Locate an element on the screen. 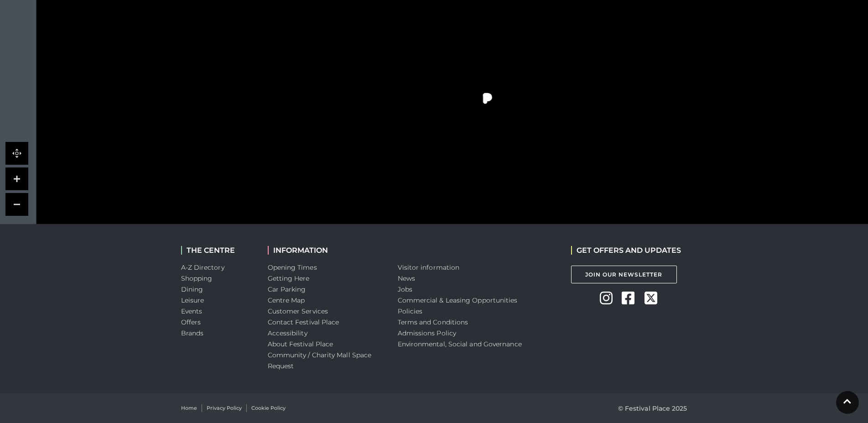  a: Admissions Policy is located at coordinates (427, 333).